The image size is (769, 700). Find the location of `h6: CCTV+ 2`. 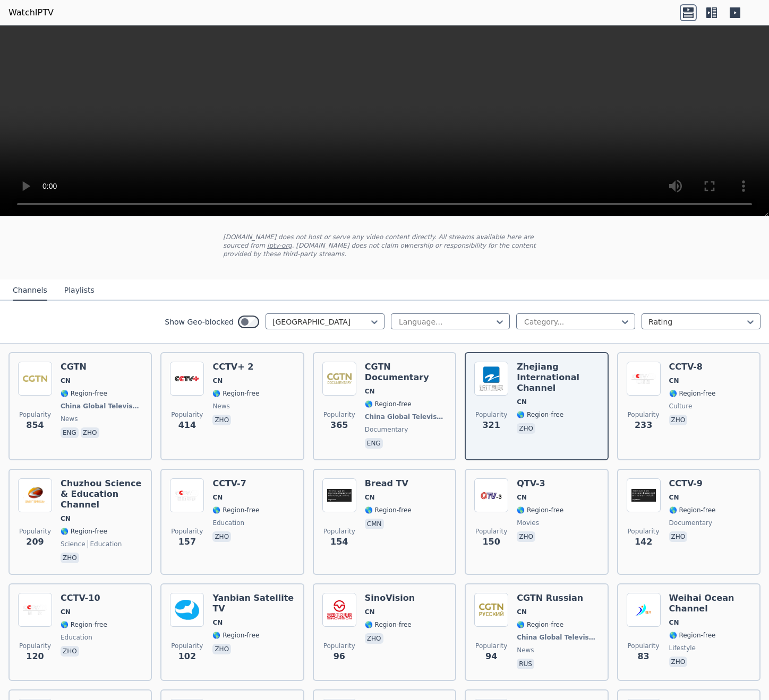

h6: CCTV+ 2 is located at coordinates (236, 367).